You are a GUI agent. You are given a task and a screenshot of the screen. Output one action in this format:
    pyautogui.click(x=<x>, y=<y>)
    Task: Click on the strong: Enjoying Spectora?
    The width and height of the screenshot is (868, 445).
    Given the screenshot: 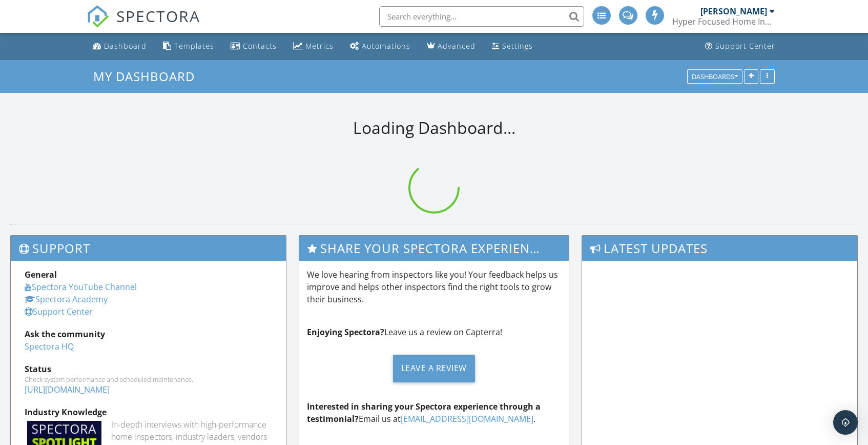 What is the action you would take?
    pyautogui.click(x=345, y=332)
    